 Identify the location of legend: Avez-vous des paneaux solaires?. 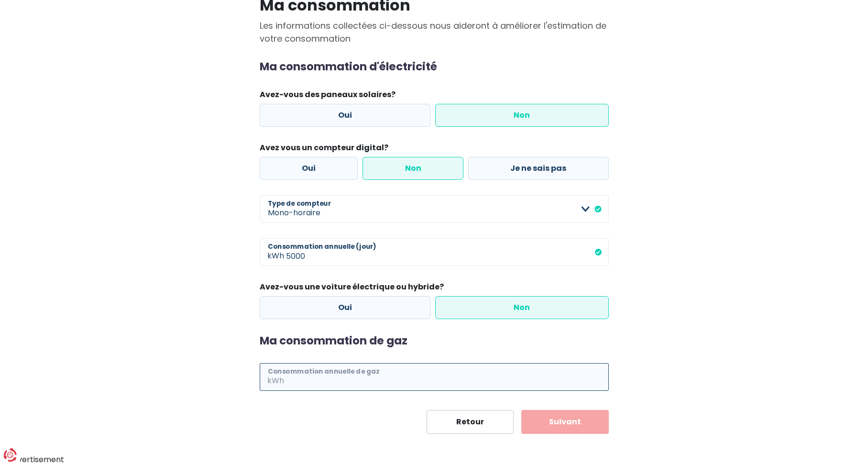
(434, 96).